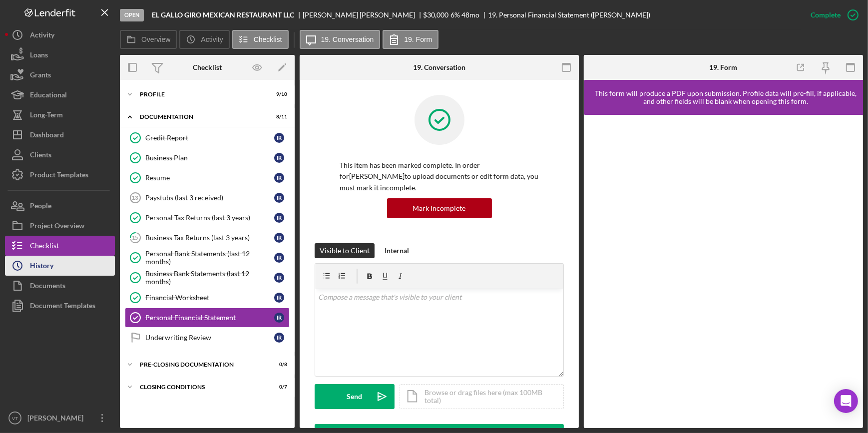 This screenshot has width=868, height=433. What do you see at coordinates (278, 95) in the screenshot?
I see `div: 9 / 10` at bounding box center [278, 95].